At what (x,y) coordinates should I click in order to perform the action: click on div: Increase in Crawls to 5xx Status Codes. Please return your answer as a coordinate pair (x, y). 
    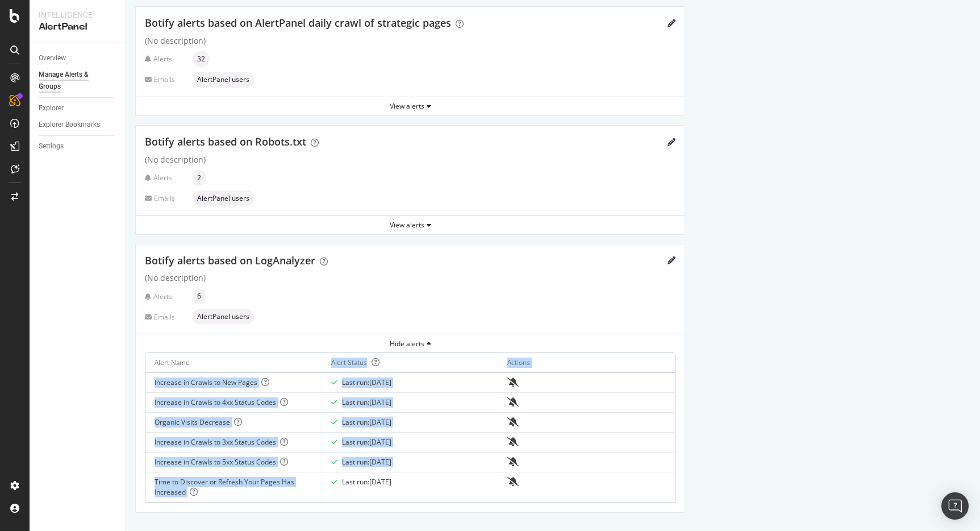
    Looking at the image, I should click on (233, 462).